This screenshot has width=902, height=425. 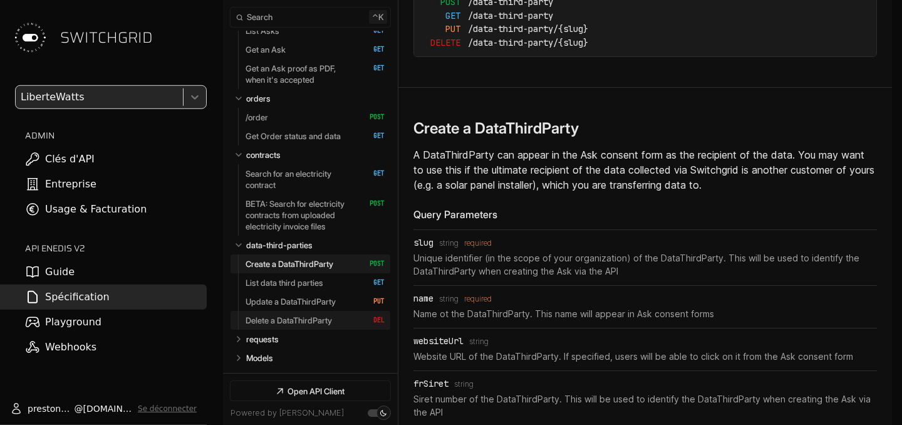 What do you see at coordinates (116, 248) in the screenshot?
I see `h2: API ENEDIS v2` at bounding box center [116, 248].